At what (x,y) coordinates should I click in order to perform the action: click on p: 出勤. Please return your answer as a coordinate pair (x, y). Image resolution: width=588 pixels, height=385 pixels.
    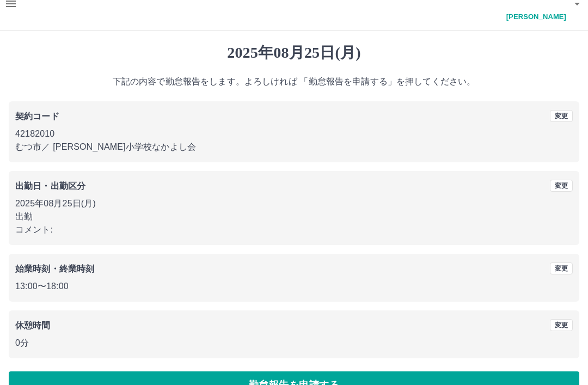
    Looking at the image, I should click on (294, 217).